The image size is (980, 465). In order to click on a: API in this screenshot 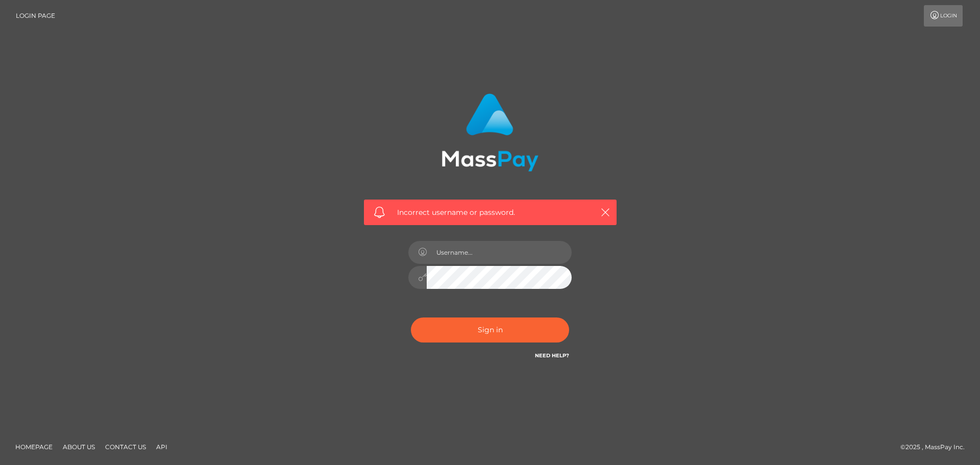, I will do `click(162, 446)`.